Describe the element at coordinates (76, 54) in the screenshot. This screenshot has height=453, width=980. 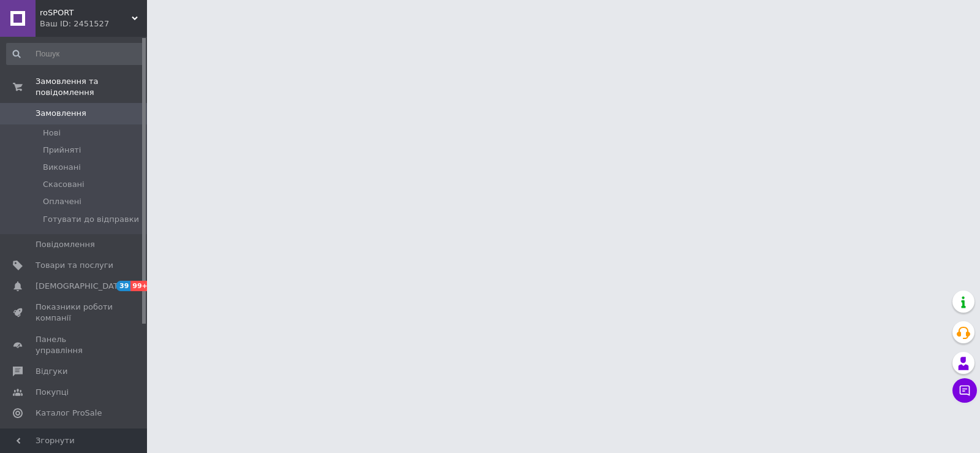
I see `input: Пошук` at that location.